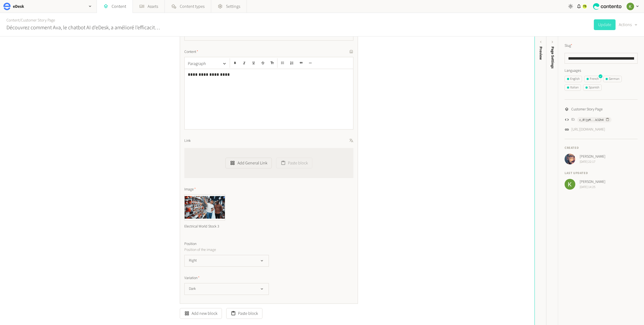 This screenshot has height=325, width=644. Describe the element at coordinates (201, 313) in the screenshot. I see `button: Add new block` at that location.